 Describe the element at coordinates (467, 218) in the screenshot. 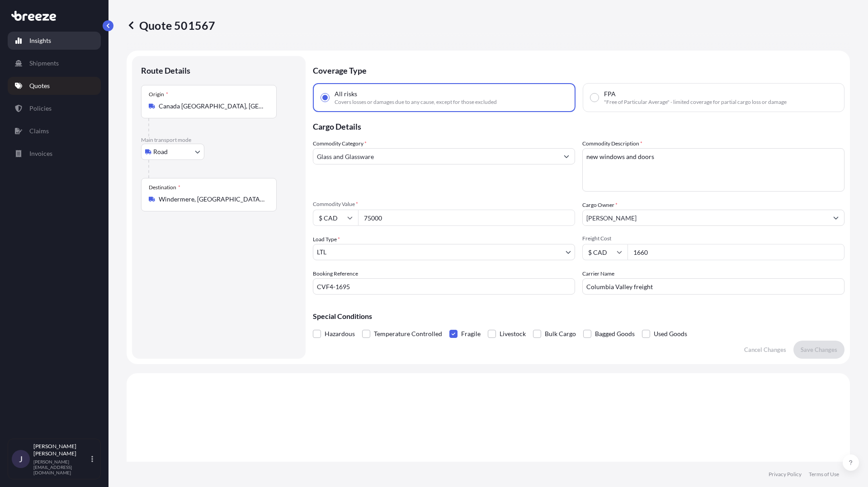

I see `input: Type amount` at that location.